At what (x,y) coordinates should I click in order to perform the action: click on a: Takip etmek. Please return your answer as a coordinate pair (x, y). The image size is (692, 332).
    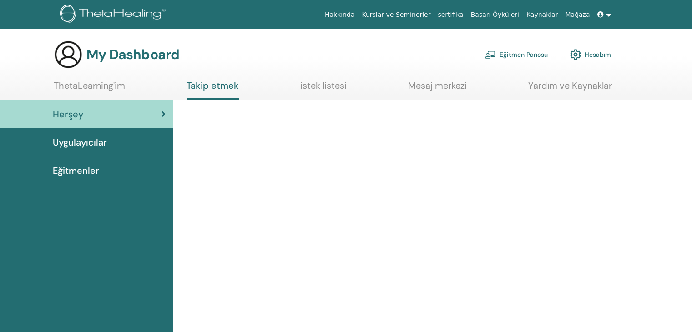
    Looking at the image, I should click on (212, 90).